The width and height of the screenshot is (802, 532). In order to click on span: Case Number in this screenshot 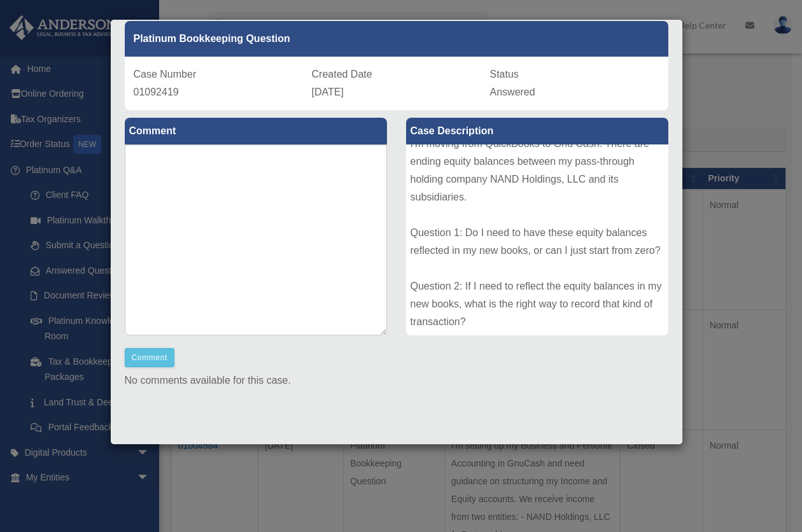, I will do `click(165, 74)`.